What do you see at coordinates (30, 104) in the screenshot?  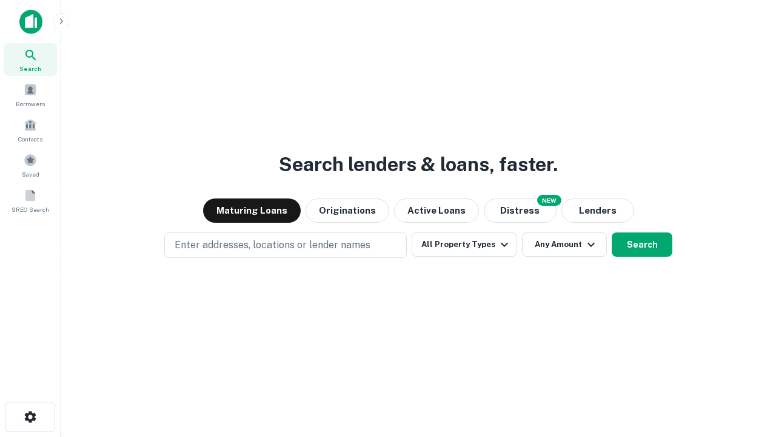 I see `span: Borrowers` at bounding box center [30, 104].